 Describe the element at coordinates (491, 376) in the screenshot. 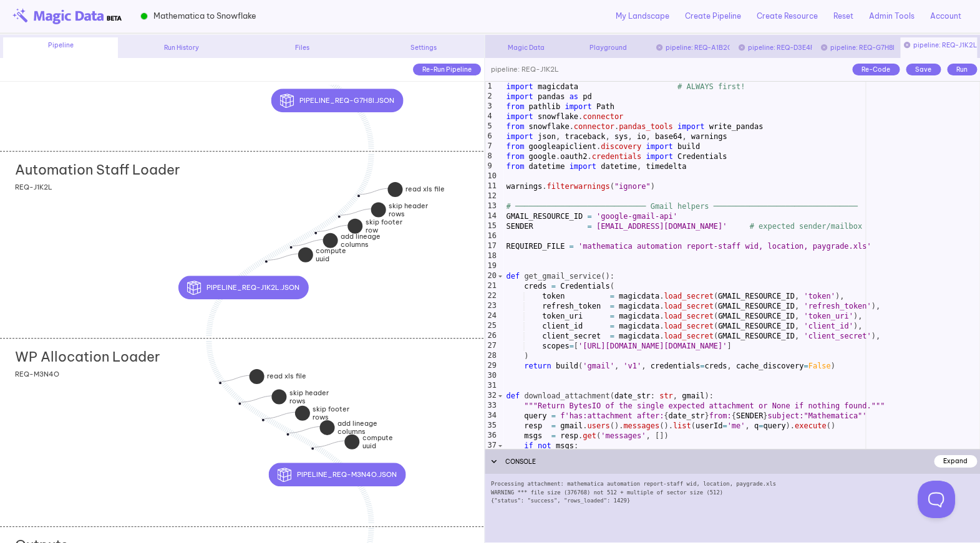

I see `div: 30` at that location.